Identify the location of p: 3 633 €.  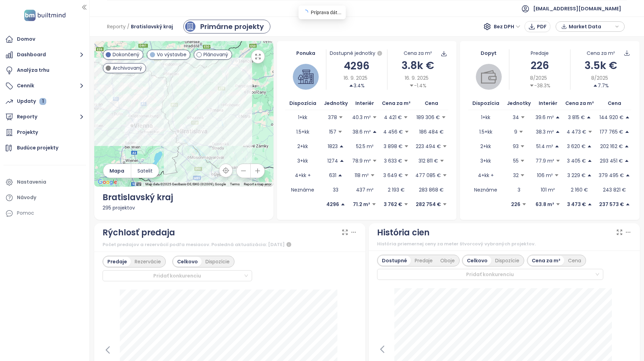
(393, 161).